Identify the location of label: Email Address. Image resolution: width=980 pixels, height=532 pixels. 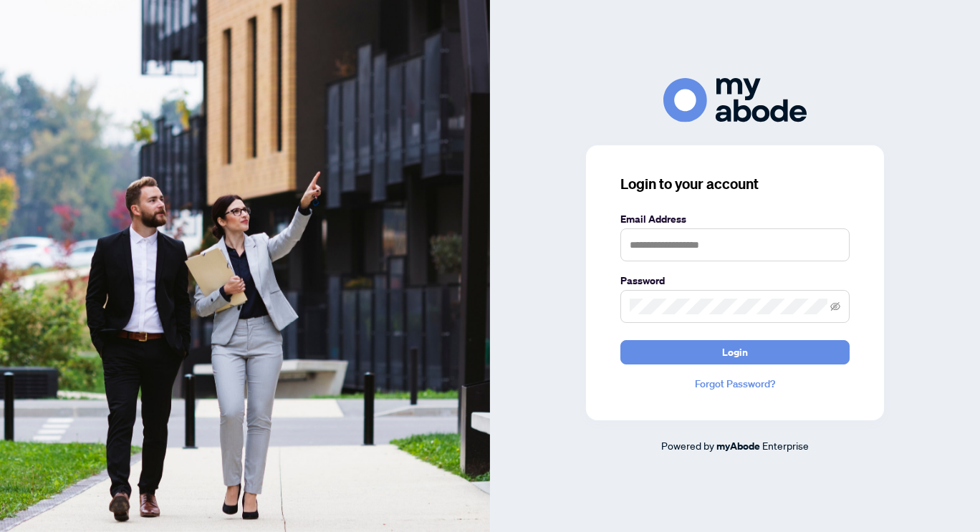
(735, 219).